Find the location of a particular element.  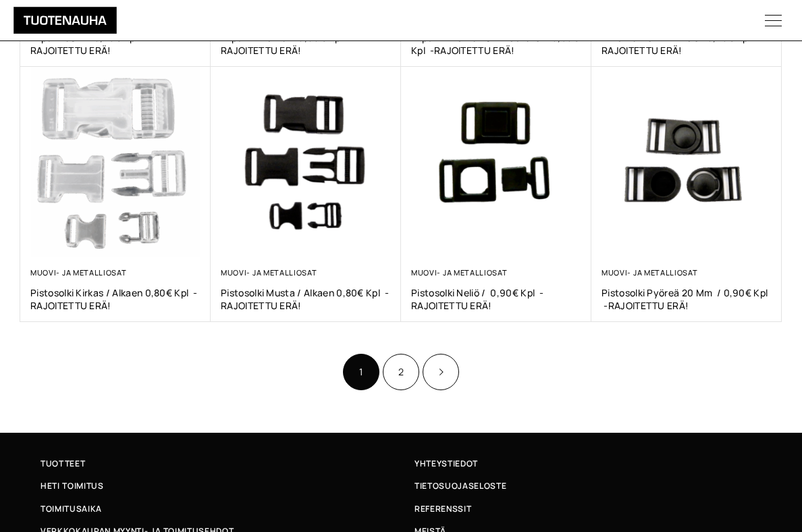

a: Toimitusaika is located at coordinates (221, 508).